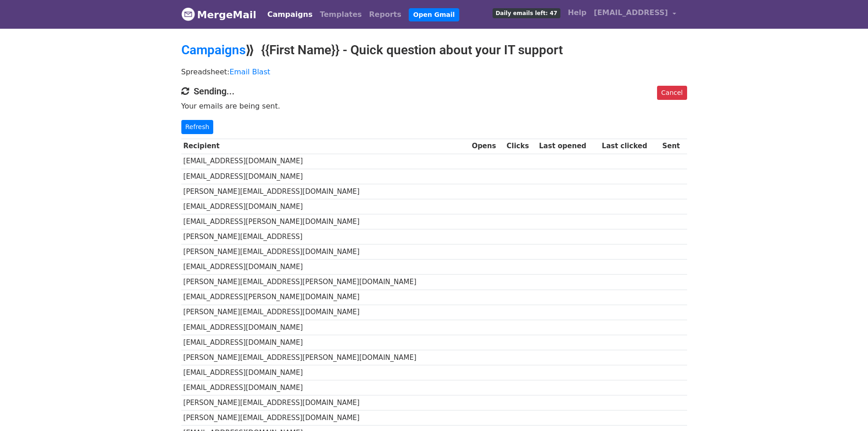  What do you see at coordinates (325, 146) in the screenshot?
I see `th: Recipient` at bounding box center [325, 146].